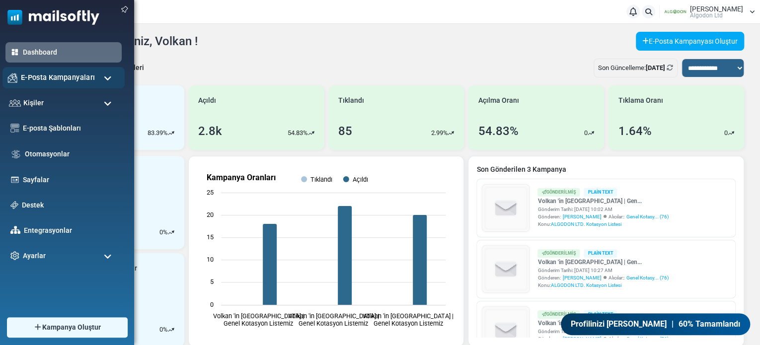 The height and width of the screenshot is (345, 760). What do you see at coordinates (709, 324) in the screenshot?
I see `span: 60% Tamamlandı` at bounding box center [709, 324].